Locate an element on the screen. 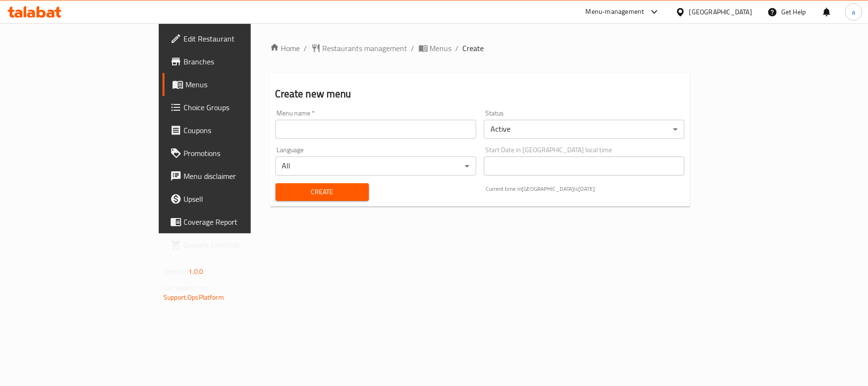 The image size is (868, 386). a: Promotions is located at coordinates (233, 153).